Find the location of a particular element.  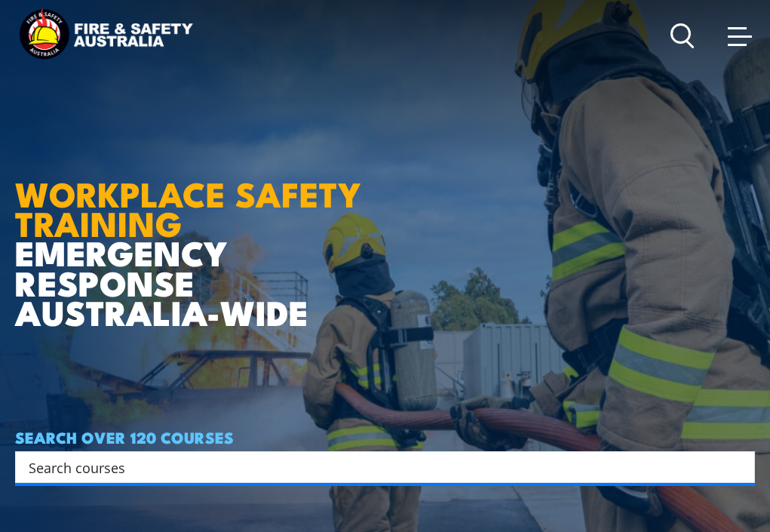

h1: EMERGENCY RESPONSE AUSTRALIA-WIDE is located at coordinates (199, 214).